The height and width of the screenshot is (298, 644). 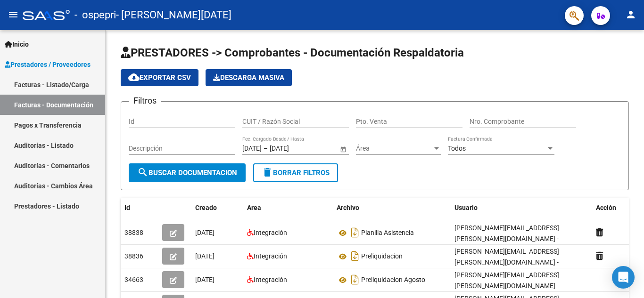 What do you see at coordinates (457, 148) in the screenshot?
I see `span: Todos` at bounding box center [457, 148].